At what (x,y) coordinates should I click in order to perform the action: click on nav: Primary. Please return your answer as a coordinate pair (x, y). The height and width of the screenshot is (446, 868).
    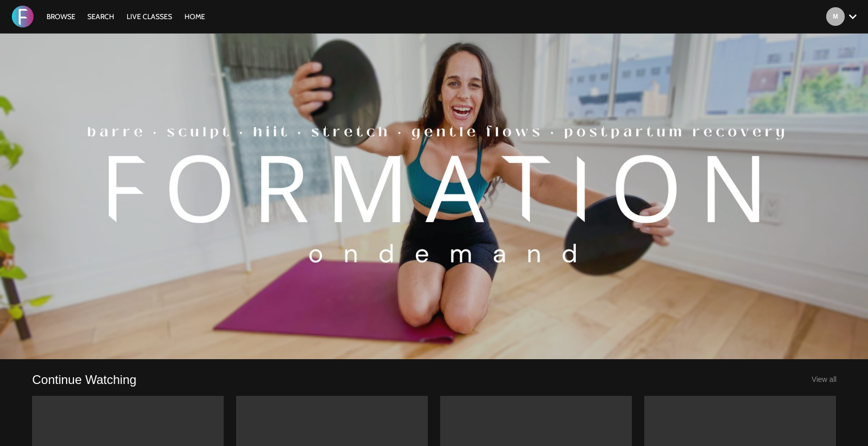
    Looking at the image, I should click on (126, 16).